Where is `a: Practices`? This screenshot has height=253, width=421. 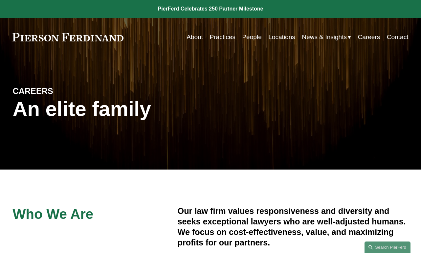 a: Practices is located at coordinates (223, 37).